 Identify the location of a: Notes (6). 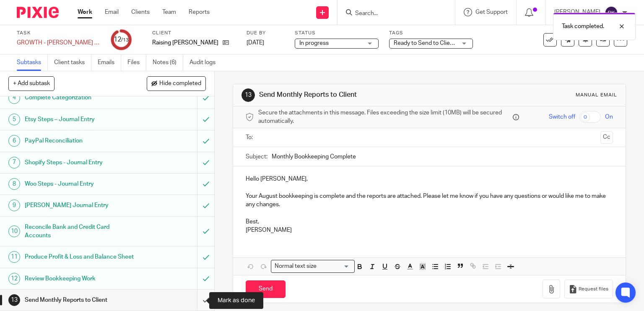
(167, 62).